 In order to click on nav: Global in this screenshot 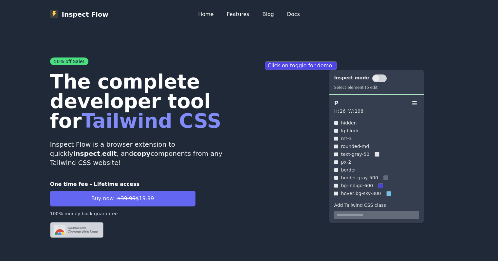, I will do `click(249, 14)`.